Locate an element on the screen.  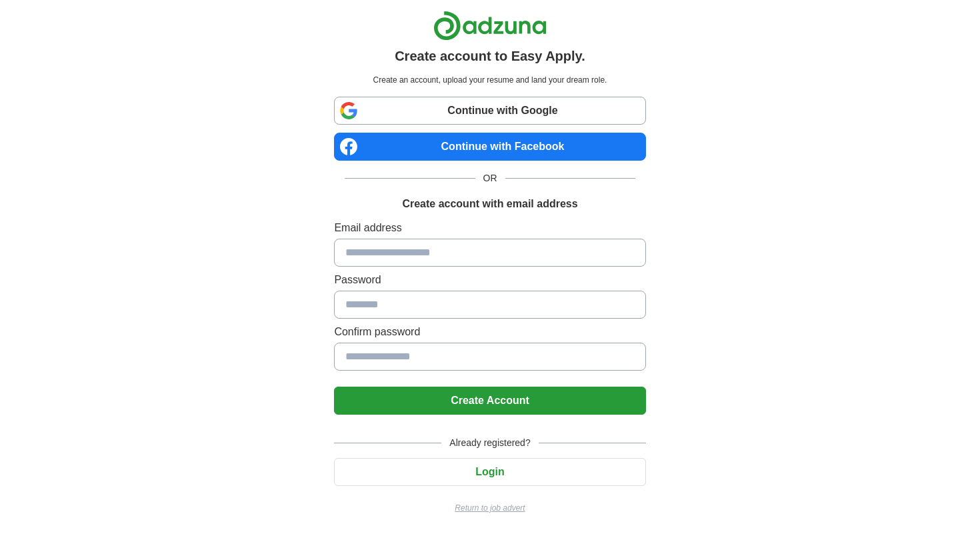
a: Continue with Facebook is located at coordinates (490, 147).